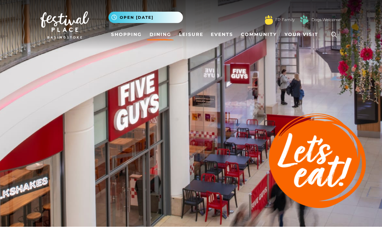 The image size is (382, 231). Describe the element at coordinates (160, 34) in the screenshot. I see `a: Dining` at that location.